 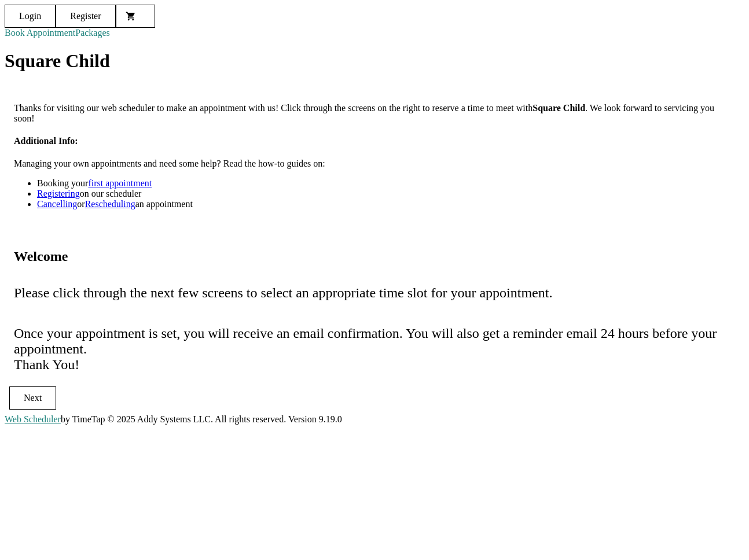 What do you see at coordinates (386, 184) in the screenshot?
I see `li: Booking your` at bounding box center [386, 184].